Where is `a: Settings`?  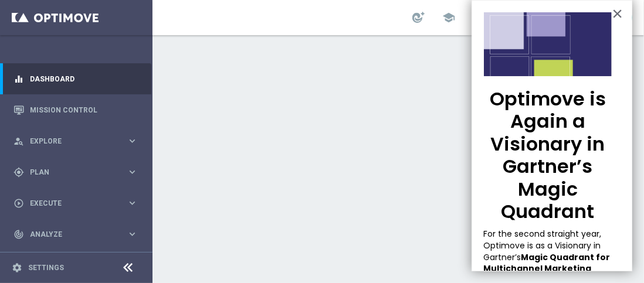
a: Settings is located at coordinates (46, 268).